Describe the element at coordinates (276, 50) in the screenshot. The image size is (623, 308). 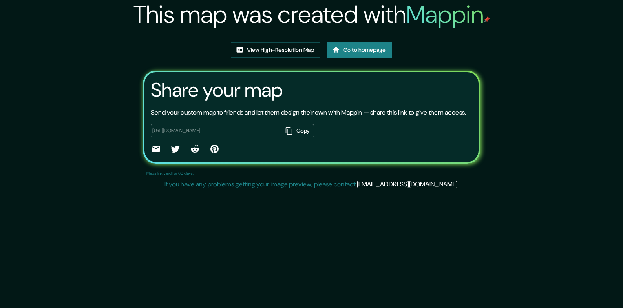
I see `a: View High-Resolution Map` at that location.